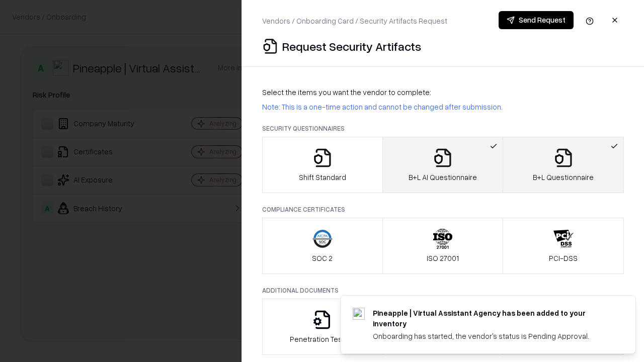 This screenshot has height=362, width=644. What do you see at coordinates (442, 290) in the screenshot?
I see `p: Additional Documents` at bounding box center [442, 290].